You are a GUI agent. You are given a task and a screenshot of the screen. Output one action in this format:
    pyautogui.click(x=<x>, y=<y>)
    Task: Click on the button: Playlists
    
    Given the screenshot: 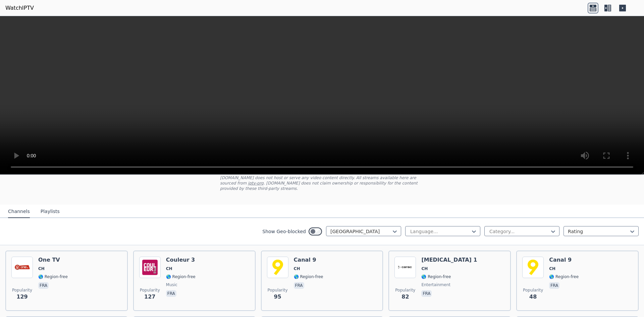 What is the action you would take?
    pyautogui.click(x=50, y=212)
    